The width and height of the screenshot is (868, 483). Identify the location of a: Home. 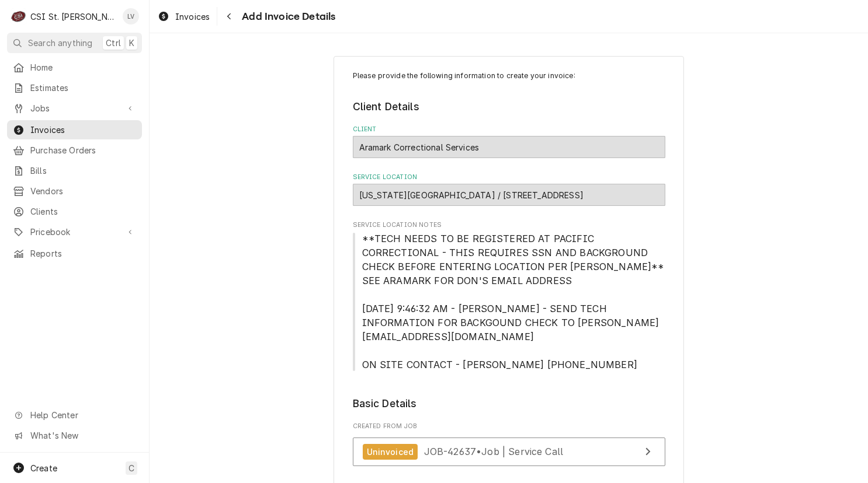
(75, 67).